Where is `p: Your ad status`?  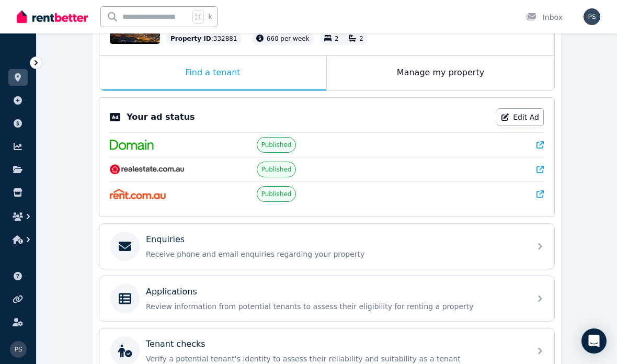
p: Your ad status is located at coordinates (161, 117).